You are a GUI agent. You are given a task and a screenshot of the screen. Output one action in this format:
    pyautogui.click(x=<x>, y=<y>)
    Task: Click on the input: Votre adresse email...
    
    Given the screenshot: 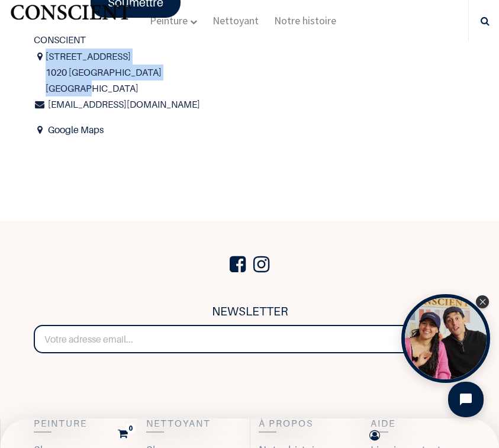 What is the action you would take?
    pyautogui.click(x=221, y=339)
    